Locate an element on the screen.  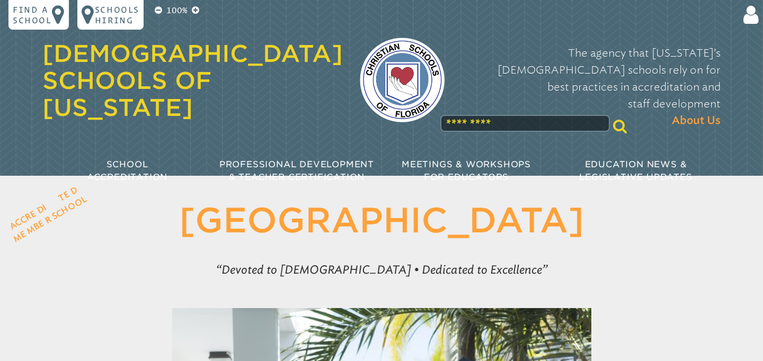
span: About Us is located at coordinates (696, 121).